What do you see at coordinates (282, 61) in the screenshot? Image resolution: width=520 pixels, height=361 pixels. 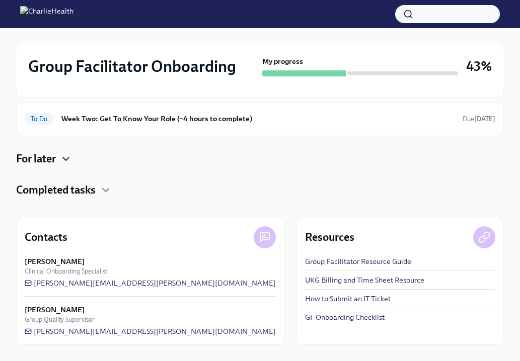 I see `strong: My progress` at bounding box center [282, 61].